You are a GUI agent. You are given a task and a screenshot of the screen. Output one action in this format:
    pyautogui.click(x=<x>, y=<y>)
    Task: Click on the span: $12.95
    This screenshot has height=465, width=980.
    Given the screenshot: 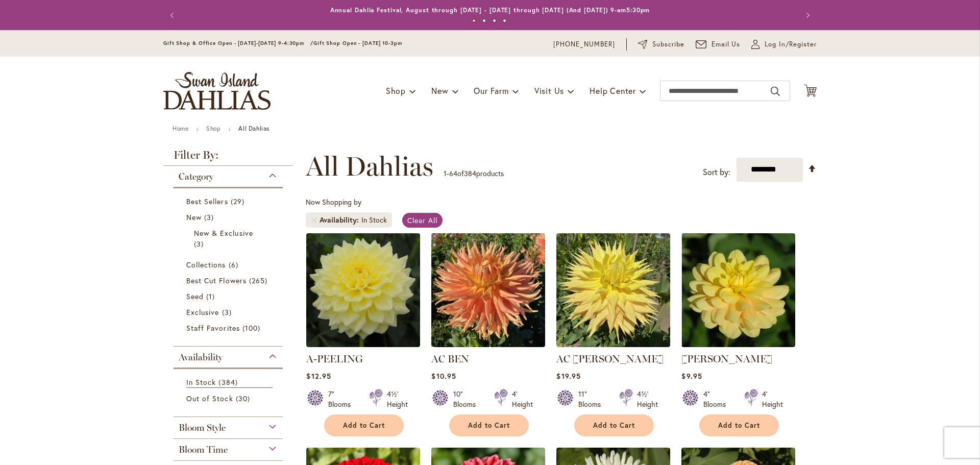 What is the action you would take?
    pyautogui.click(x=318, y=375)
    